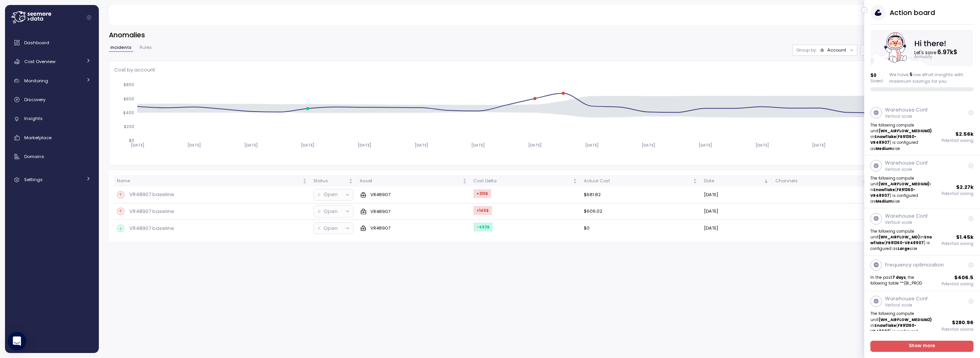  I want to click on th: DateSorted descending, so click(736, 181).